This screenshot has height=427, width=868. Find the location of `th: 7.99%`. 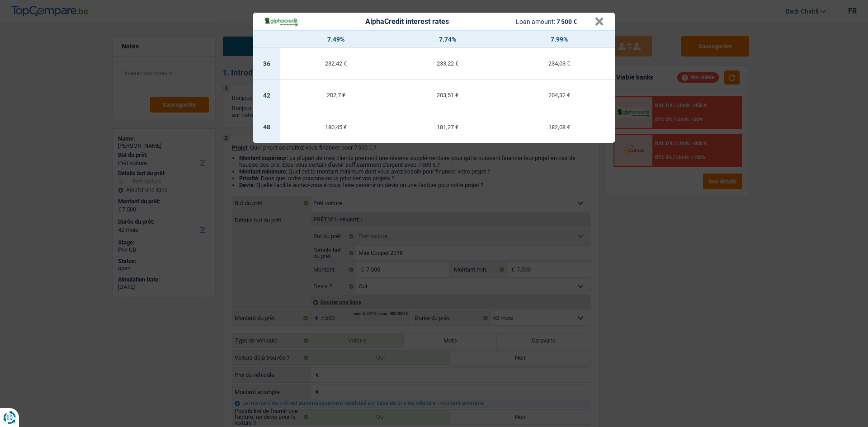

th: 7.99% is located at coordinates (559, 39).